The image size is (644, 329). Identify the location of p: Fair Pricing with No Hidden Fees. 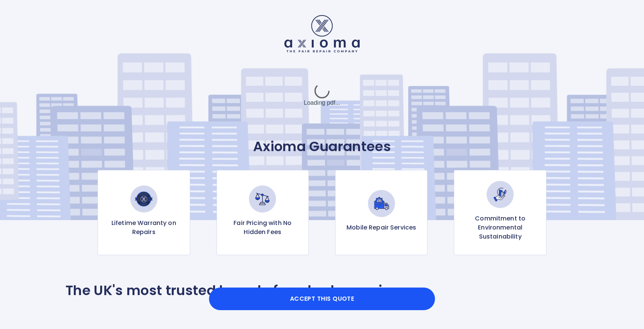
(262, 228).